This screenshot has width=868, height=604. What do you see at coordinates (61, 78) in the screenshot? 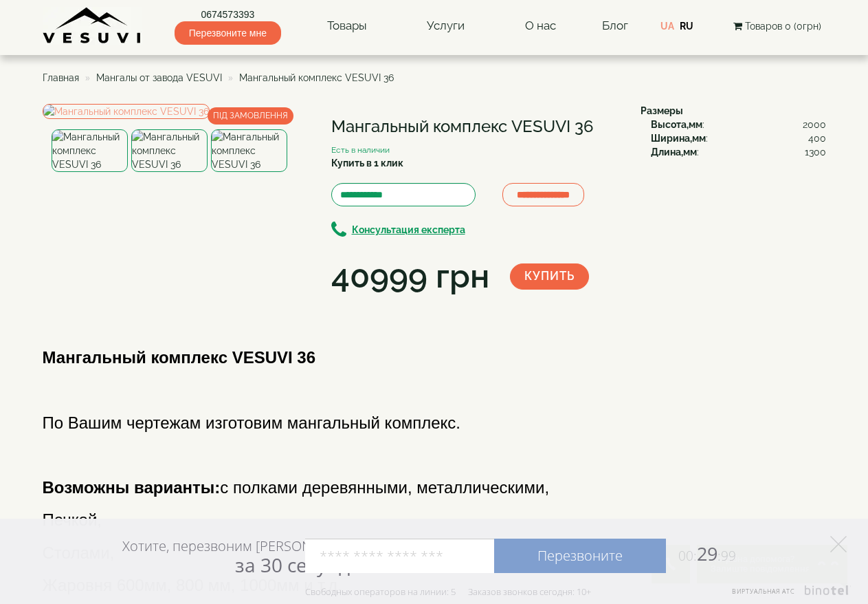
I see `a: Главная` at bounding box center [61, 78].